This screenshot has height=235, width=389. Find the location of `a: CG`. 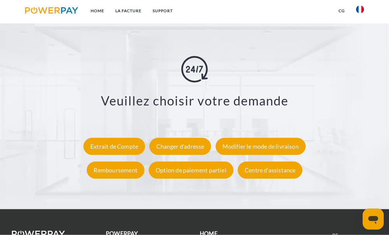

a: CG is located at coordinates (342, 11).